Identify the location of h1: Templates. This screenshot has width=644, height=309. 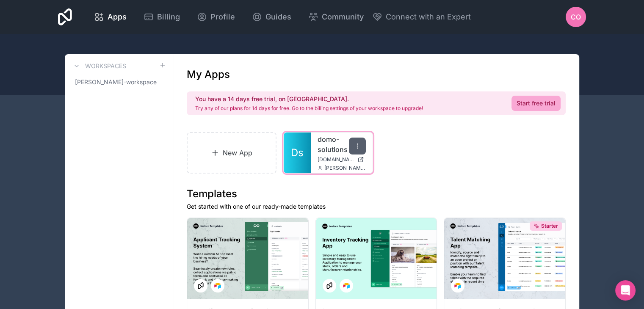
(376, 194).